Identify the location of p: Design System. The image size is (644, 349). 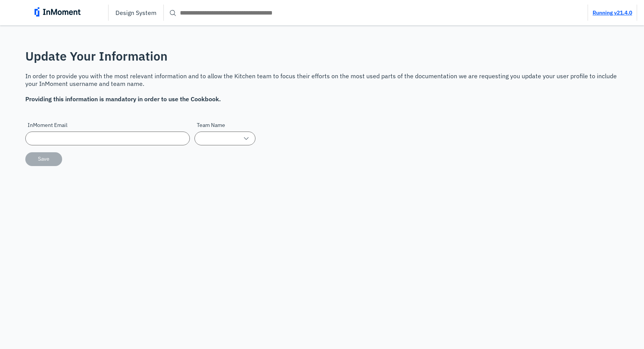
(136, 12).